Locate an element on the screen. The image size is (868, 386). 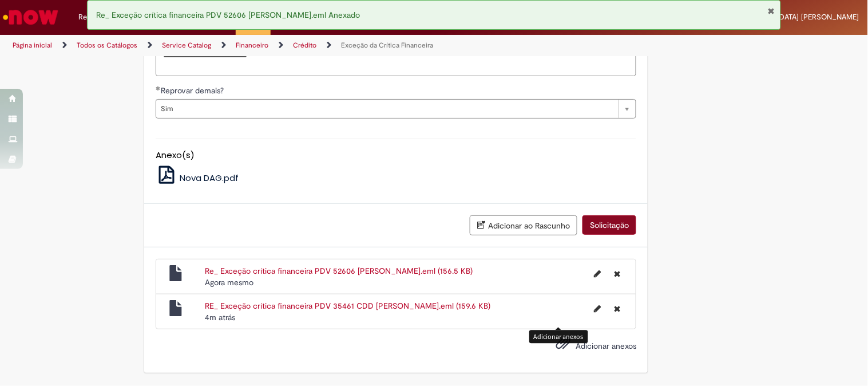
button: Excluir RE_ Exceção crítica financeira PDV 35461 CDD Barueri.eml is located at coordinates (617, 309).